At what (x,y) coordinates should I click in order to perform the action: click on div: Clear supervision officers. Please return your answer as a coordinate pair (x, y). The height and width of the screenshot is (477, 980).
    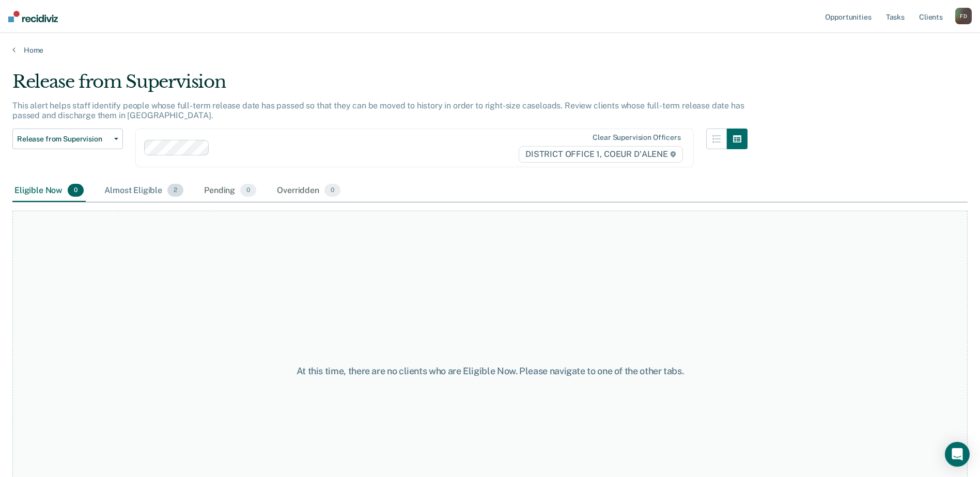
    Looking at the image, I should click on (637, 137).